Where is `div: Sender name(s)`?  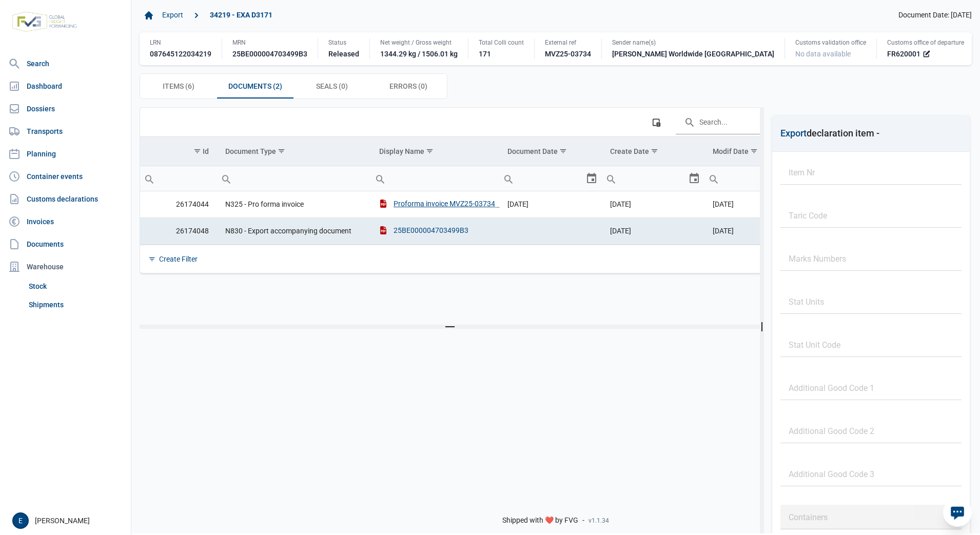
div: Sender name(s) is located at coordinates (693, 42).